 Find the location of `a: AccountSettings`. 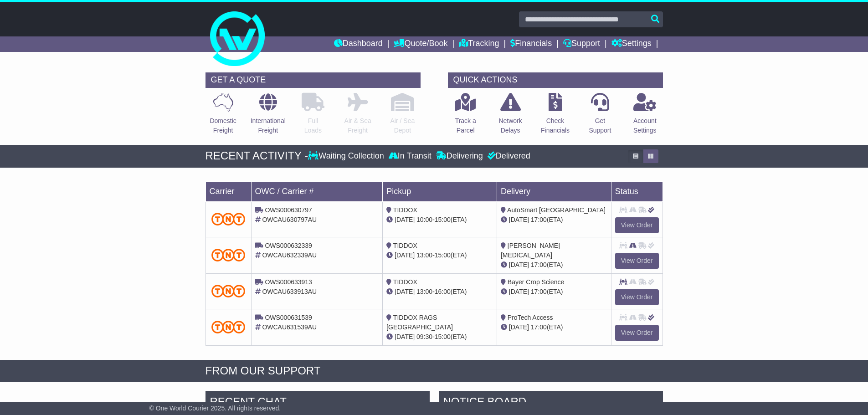

a: AccountSettings is located at coordinates (645, 116).